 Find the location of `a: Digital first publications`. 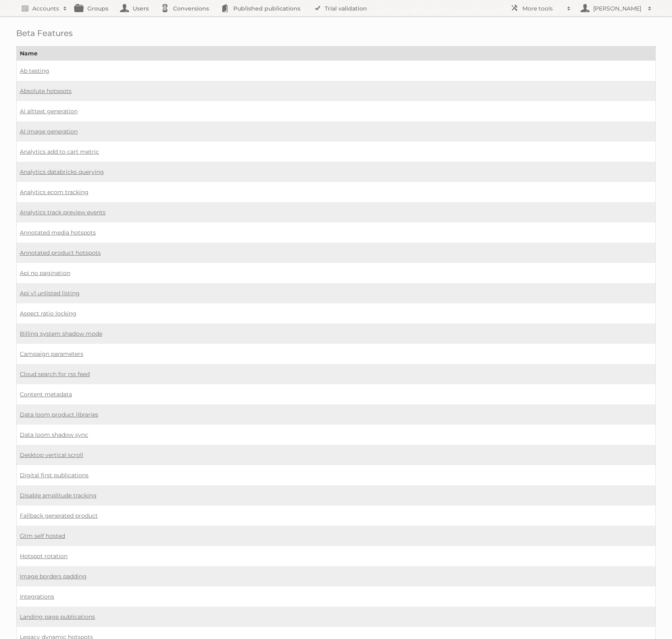

a: Digital first publications is located at coordinates (54, 475).